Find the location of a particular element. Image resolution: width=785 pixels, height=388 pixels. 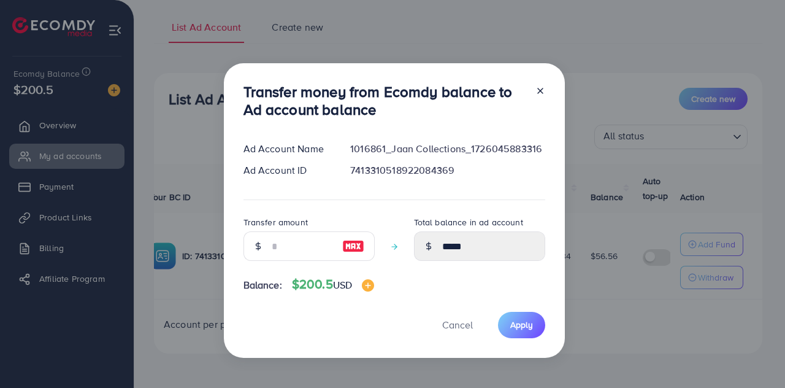

div: 7413310518922084369 is located at coordinates (447, 170).